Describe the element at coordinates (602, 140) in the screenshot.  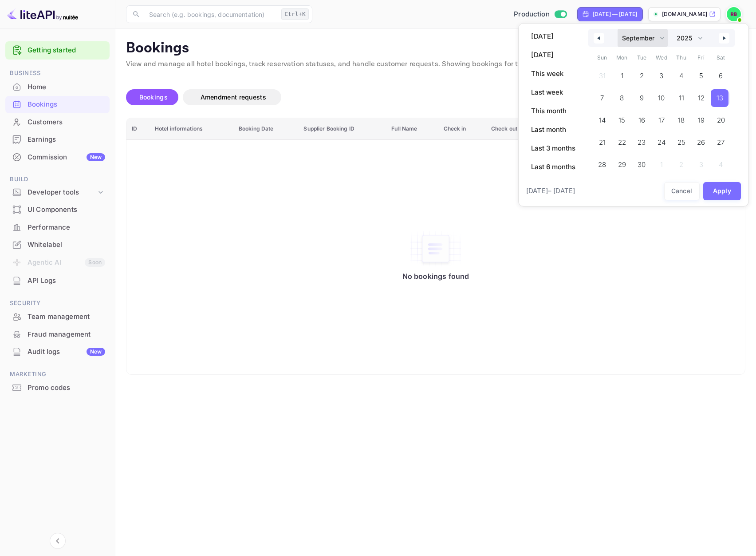
I see `button: 21` at that location.